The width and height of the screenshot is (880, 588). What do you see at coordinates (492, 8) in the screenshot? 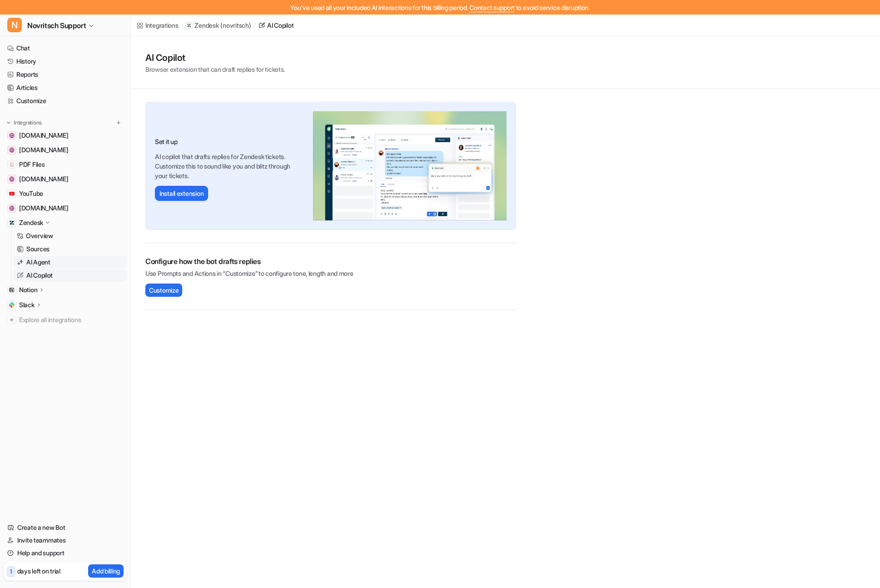
I see `span: Contact support` at bounding box center [492, 8].